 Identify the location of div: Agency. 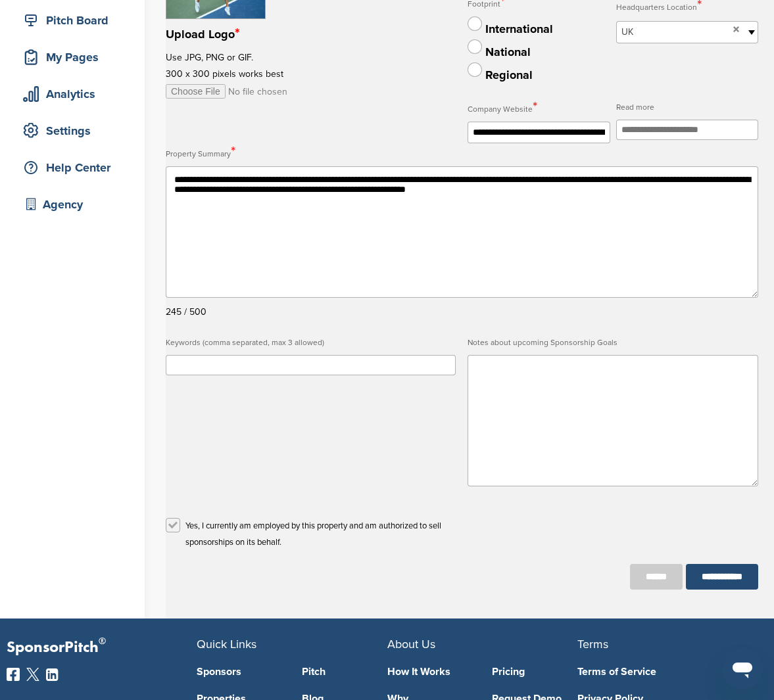
(76, 204).